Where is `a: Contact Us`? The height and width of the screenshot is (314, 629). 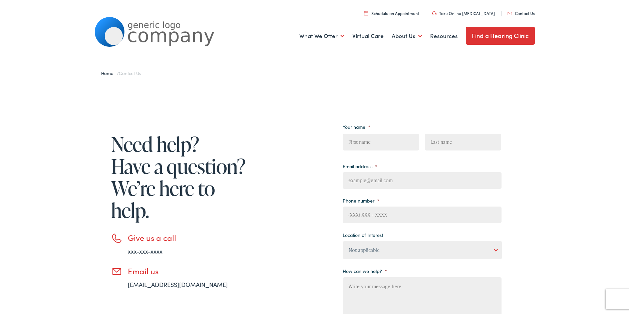
a: Contact Us is located at coordinates (521, 13).